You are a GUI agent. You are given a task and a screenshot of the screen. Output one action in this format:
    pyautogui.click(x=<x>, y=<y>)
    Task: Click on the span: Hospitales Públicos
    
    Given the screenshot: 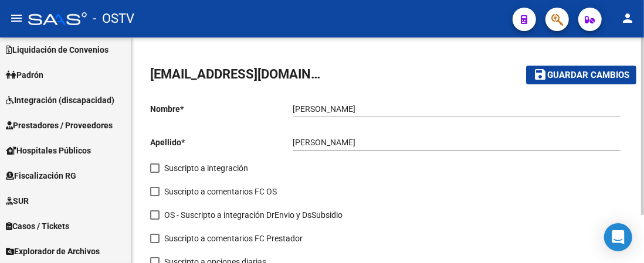 What is the action you would take?
    pyautogui.click(x=48, y=151)
    